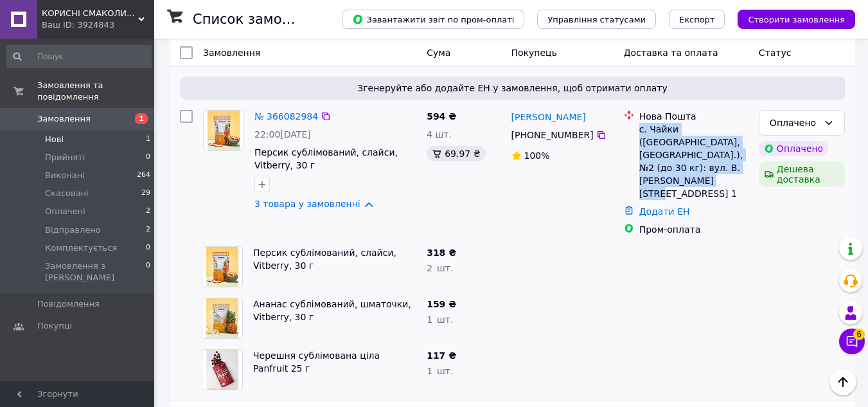  Describe the element at coordinates (68, 304) in the screenshot. I see `span: Повідомлення` at that location.